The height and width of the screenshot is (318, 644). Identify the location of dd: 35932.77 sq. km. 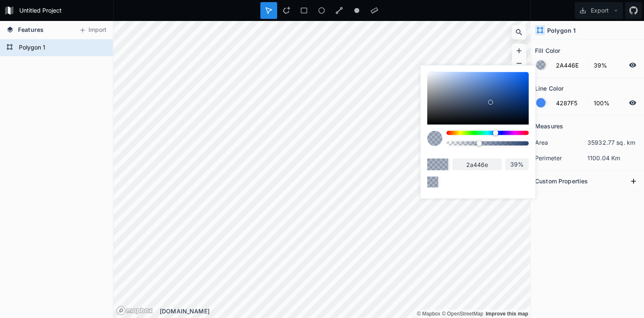
(613, 142).